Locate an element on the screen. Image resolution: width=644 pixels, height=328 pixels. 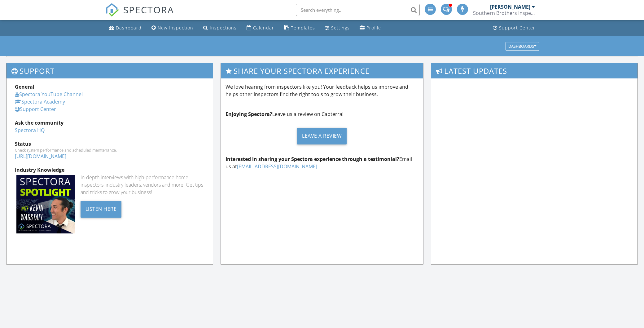
div: Dashboards is located at coordinates (522, 46).